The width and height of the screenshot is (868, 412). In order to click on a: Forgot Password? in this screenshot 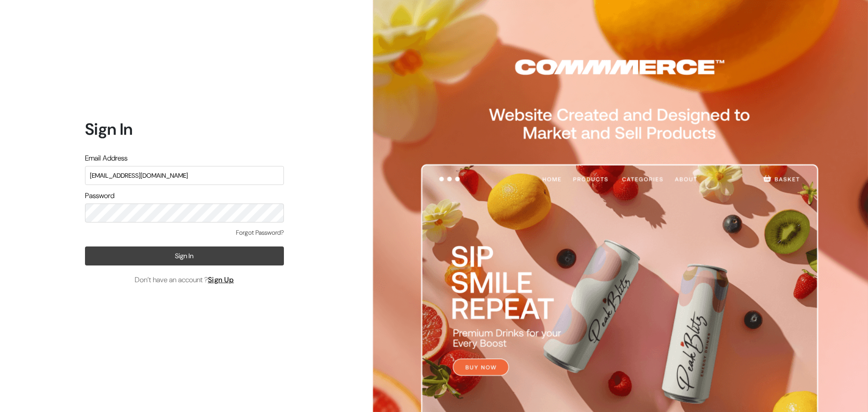, I will do `click(260, 233)`.